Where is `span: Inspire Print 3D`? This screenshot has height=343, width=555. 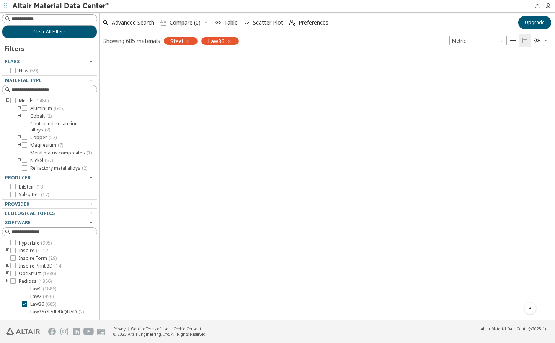 span: Inspire Print 3D is located at coordinates (41, 266).